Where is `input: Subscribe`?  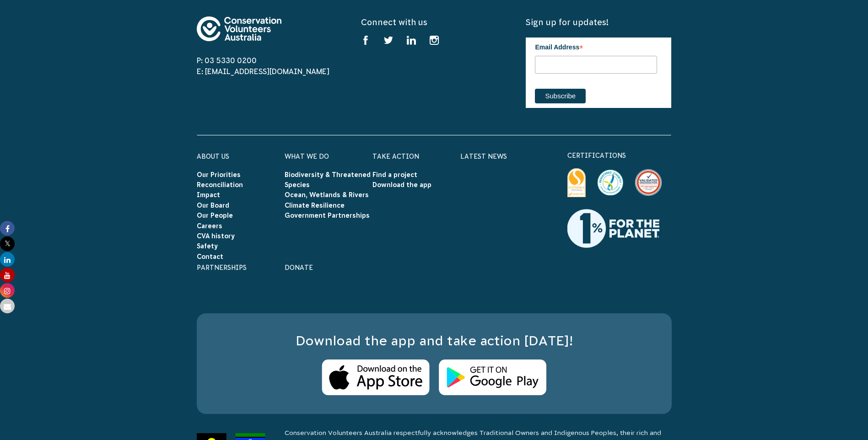 input: Subscribe is located at coordinates (560, 96).